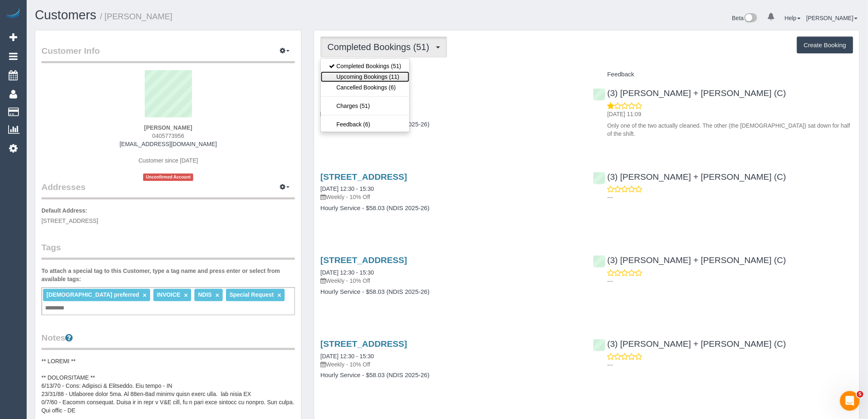  Describe the element at coordinates (169, 295) in the screenshot. I see `span: INVOICE` at that location.